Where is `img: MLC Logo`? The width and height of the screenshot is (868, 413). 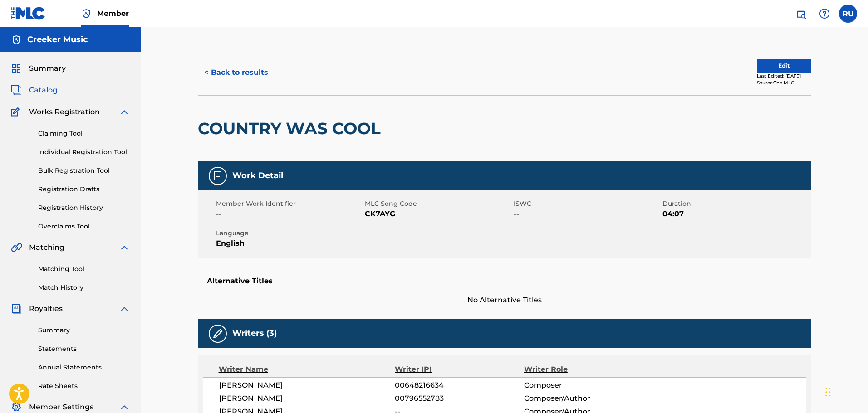 img: MLC Logo is located at coordinates (28, 13).